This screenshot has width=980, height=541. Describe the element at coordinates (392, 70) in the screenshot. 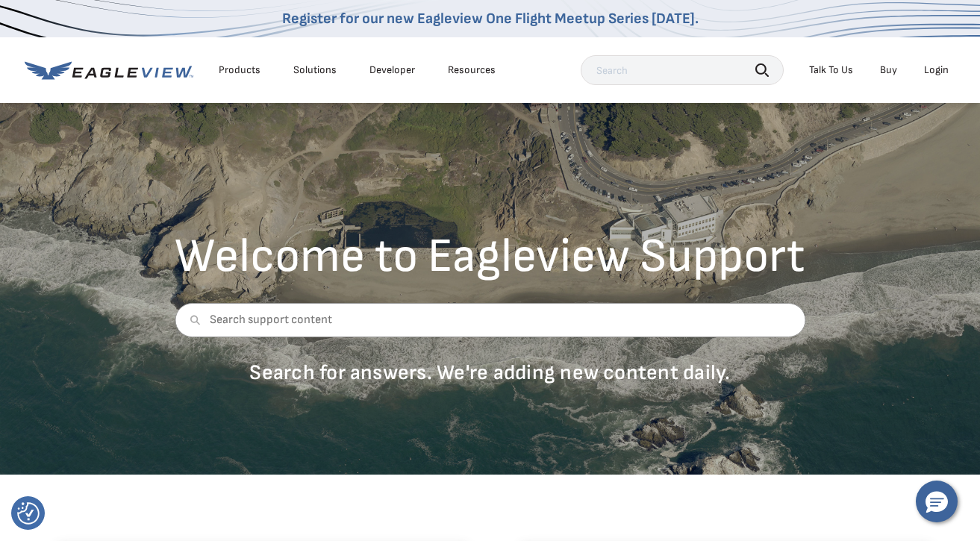

I see `a: Developer` at that location.